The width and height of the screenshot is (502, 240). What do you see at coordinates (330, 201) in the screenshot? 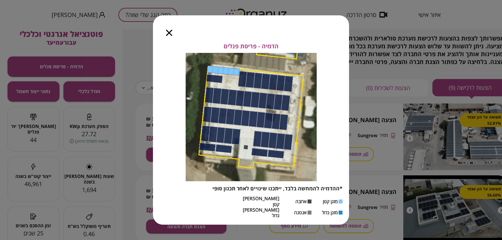
I see `span: מזגן קטן` at bounding box center [330, 201].